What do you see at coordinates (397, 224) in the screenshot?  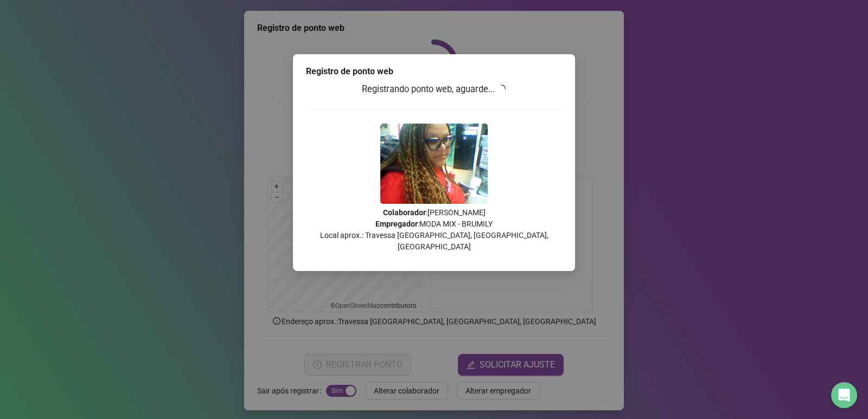 I see `strong: Empregador` at bounding box center [397, 224].